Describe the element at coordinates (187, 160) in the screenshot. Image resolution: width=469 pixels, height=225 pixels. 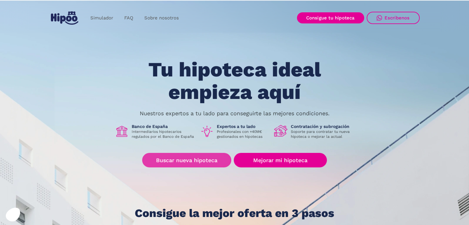
I see `a: Buscar nueva hipoteca` at that location.